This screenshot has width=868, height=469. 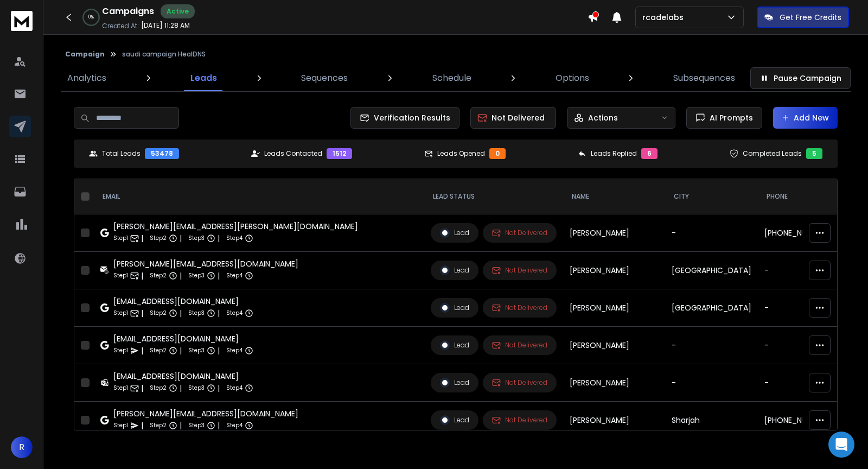 What do you see at coordinates (91, 18) in the screenshot?
I see `p: 0 %` at bounding box center [91, 18].